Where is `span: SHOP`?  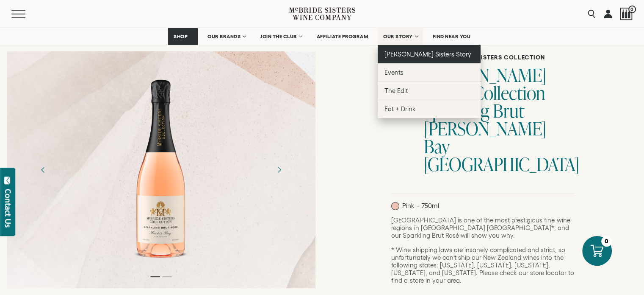 span: SHOP is located at coordinates (180, 37).